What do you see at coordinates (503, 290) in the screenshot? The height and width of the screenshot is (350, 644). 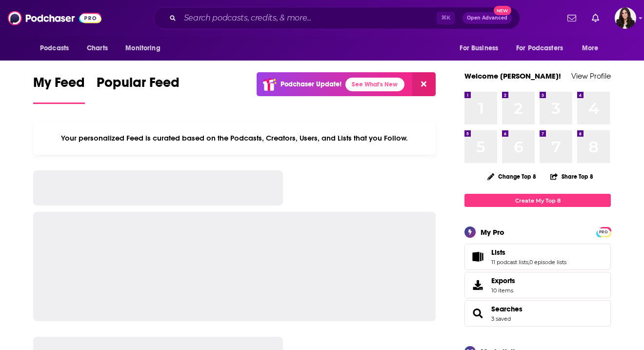 I see `span: 10 items` at bounding box center [503, 290].